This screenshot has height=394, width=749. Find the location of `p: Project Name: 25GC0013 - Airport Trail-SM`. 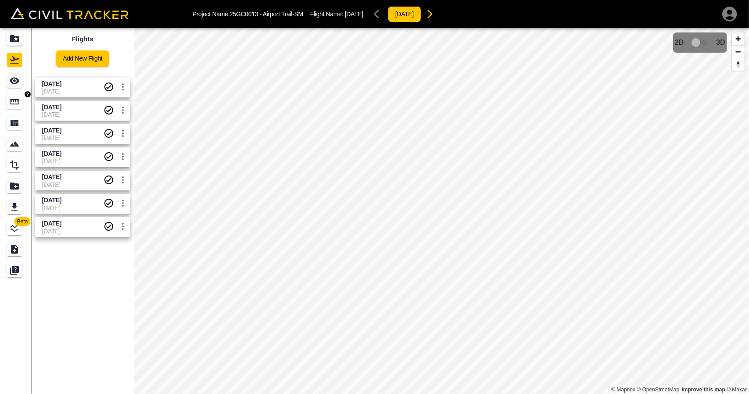

p: Project Name: 25GC0013 - Airport Trail-SM is located at coordinates (248, 14).